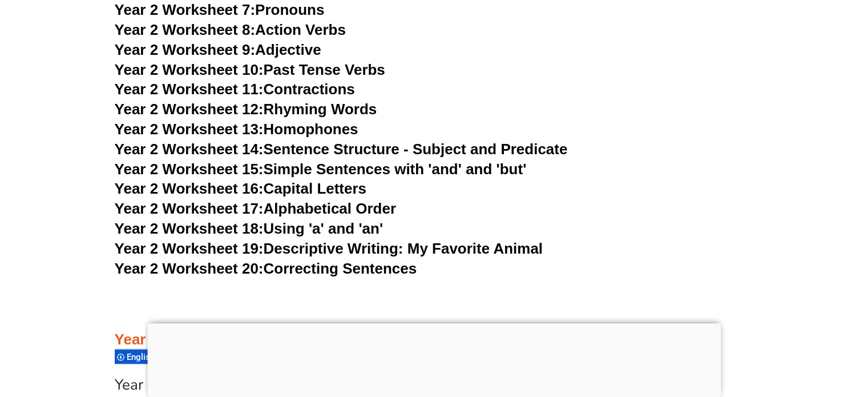 Image resolution: width=868 pixels, height=397 pixels. What do you see at coordinates (185, 50) in the screenshot?
I see `span: Year 2 Worksheet 9:` at bounding box center [185, 50].